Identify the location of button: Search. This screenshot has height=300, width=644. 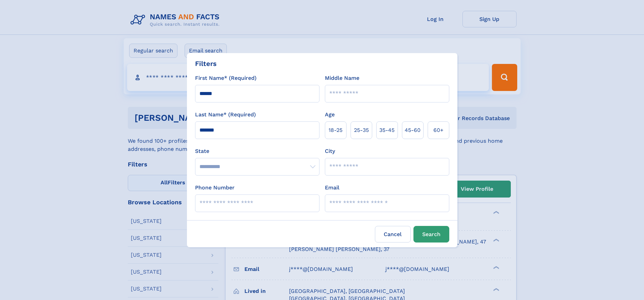
(431, 234).